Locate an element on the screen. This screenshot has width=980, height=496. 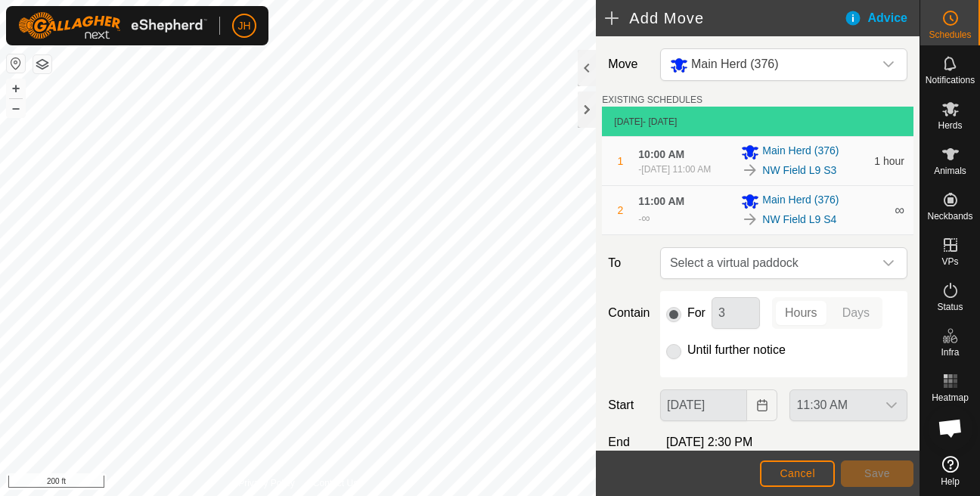
span: Select a virtual paddock is located at coordinates (768, 263).